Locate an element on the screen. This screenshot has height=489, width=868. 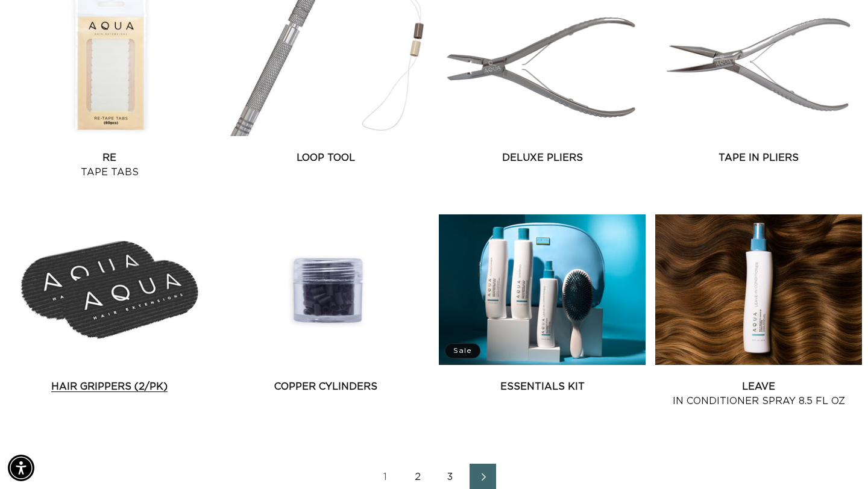
a: Copper Cylinders is located at coordinates (326, 387).